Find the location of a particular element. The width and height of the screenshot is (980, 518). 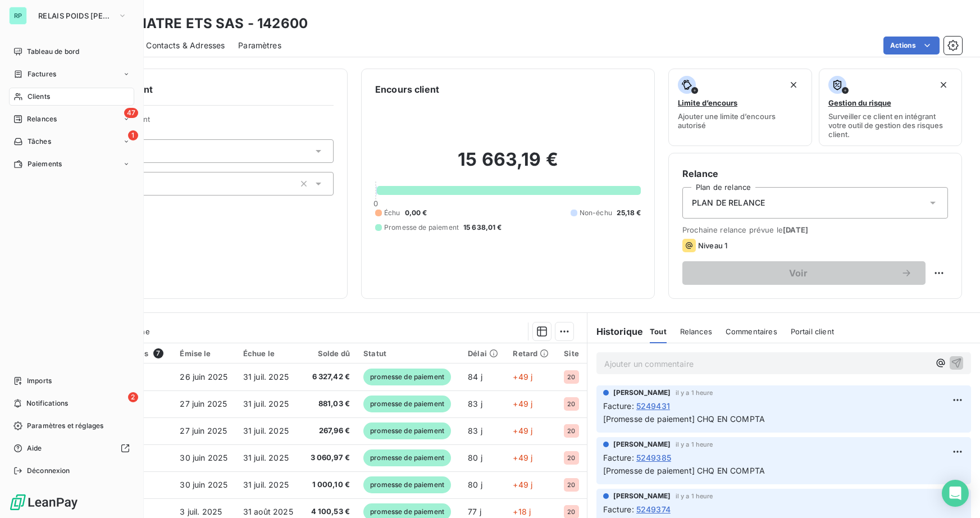

div: RP is located at coordinates (18, 16).